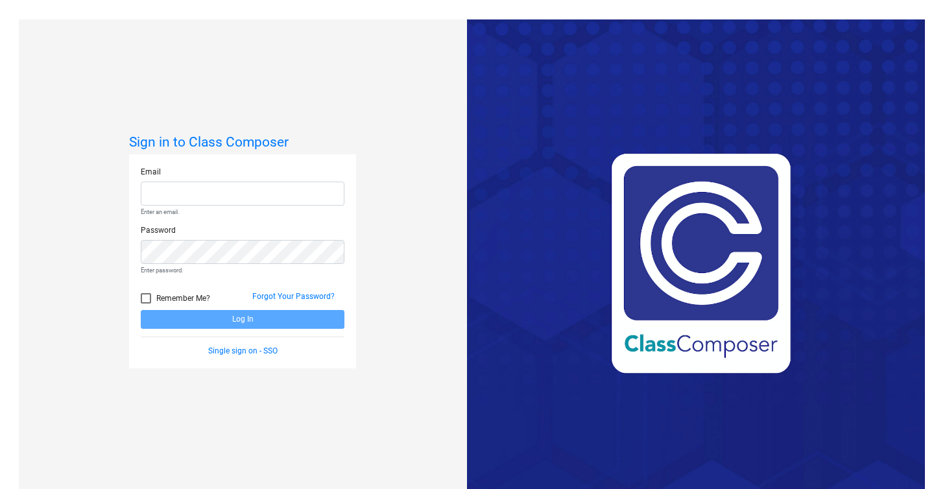 The width and height of the screenshot is (934, 489). Describe the element at coordinates (243, 319) in the screenshot. I see `button: Log In` at that location.